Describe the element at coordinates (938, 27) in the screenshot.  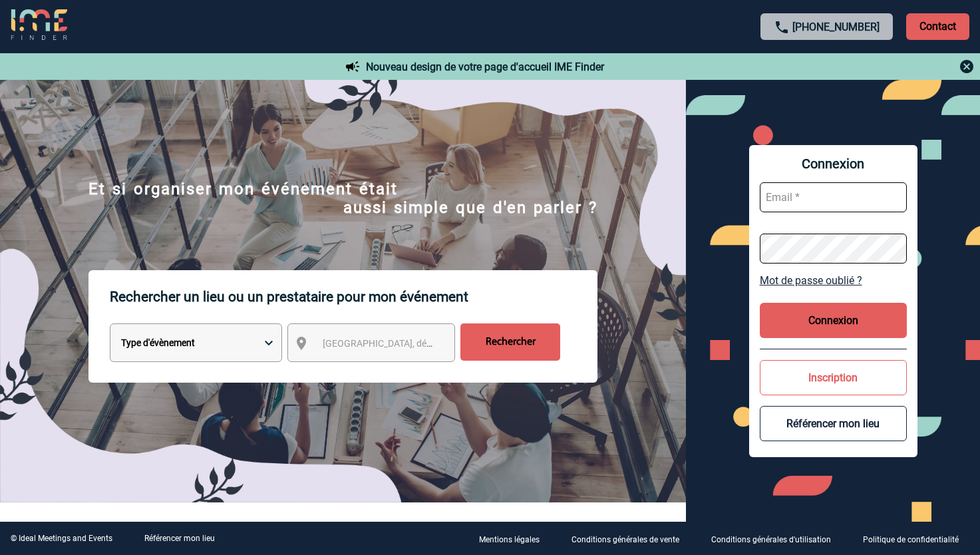
I see `p: Contact` at that location.